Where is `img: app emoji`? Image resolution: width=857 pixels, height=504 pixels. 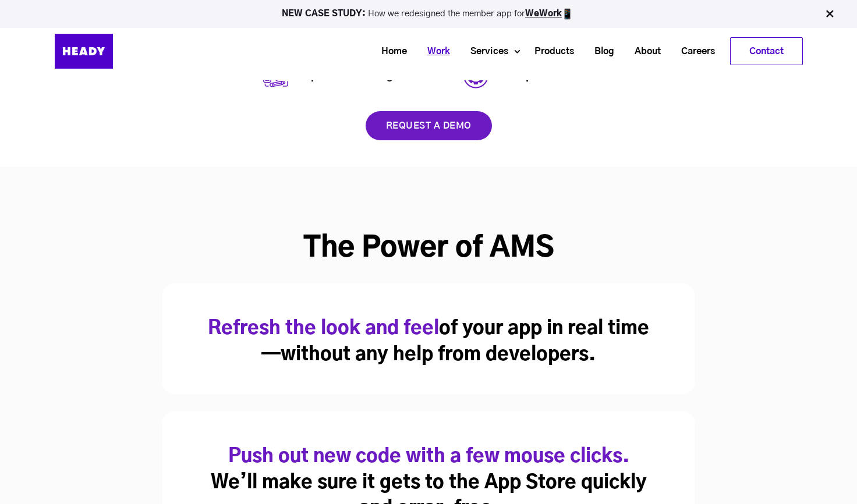 img: app emoji is located at coordinates (568, 14).